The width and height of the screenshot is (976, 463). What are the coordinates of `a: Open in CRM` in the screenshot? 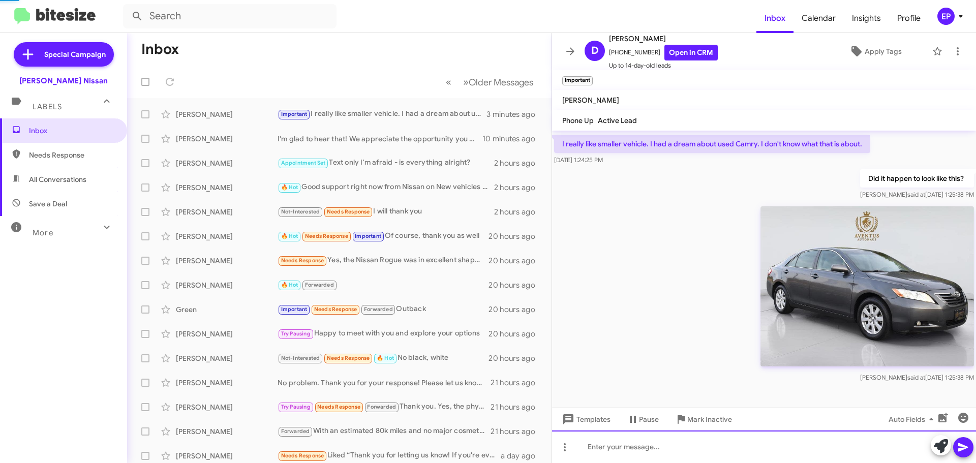 It's located at (691, 52).